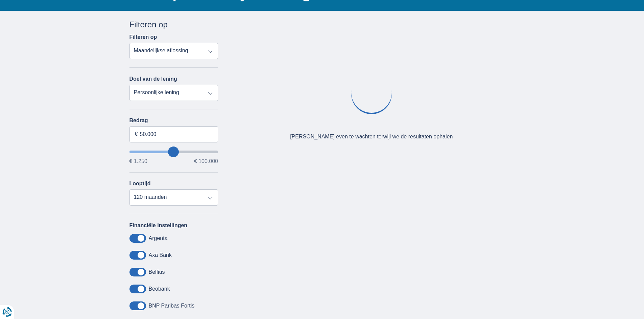 The height and width of the screenshot is (319, 644). I want to click on label: Bedrag, so click(174, 120).